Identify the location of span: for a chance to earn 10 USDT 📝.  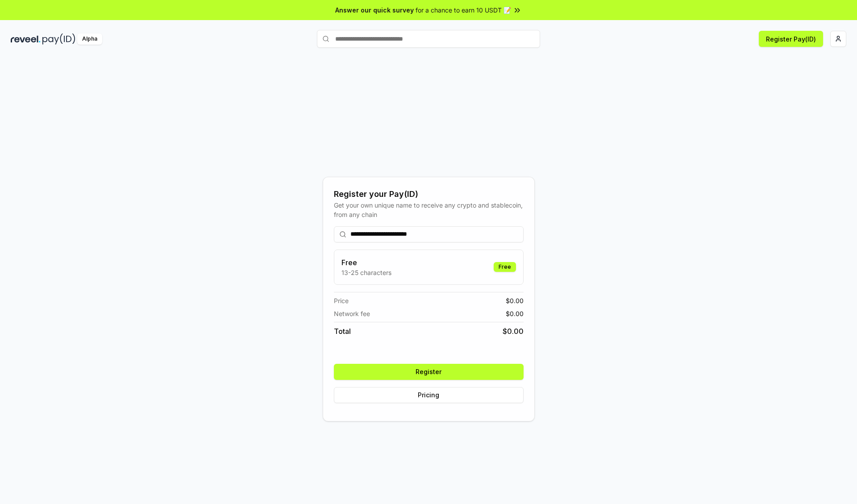
(464, 10).